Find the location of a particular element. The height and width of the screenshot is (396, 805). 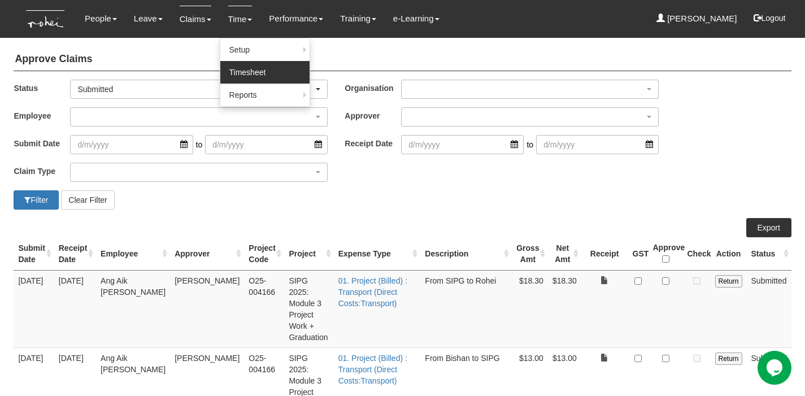

th: Net Amt : activate to sort column ascending is located at coordinates (564, 254).